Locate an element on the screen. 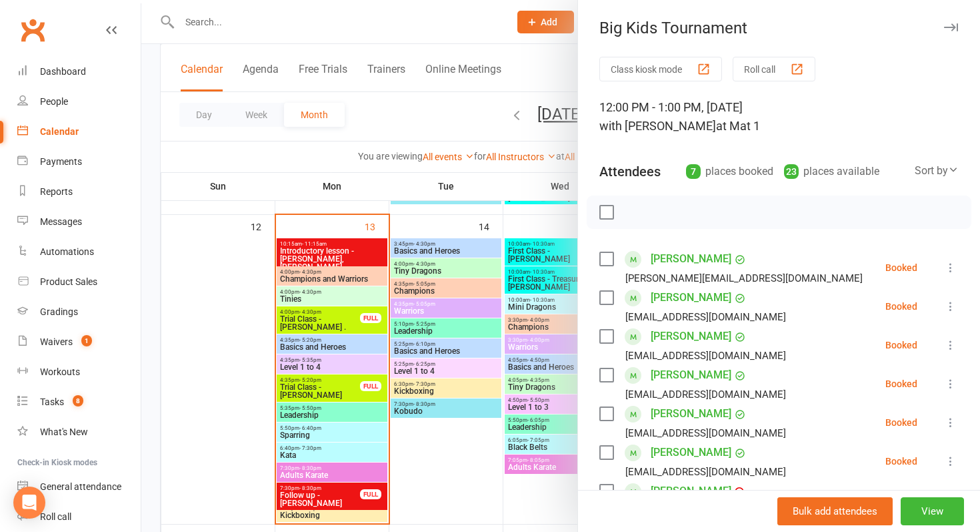  a: Reports is located at coordinates (78, 191).